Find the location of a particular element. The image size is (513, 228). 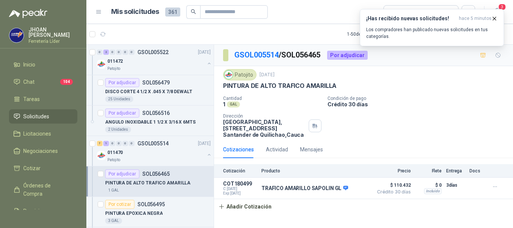

p: Condición de pago is located at coordinates (419, 98).